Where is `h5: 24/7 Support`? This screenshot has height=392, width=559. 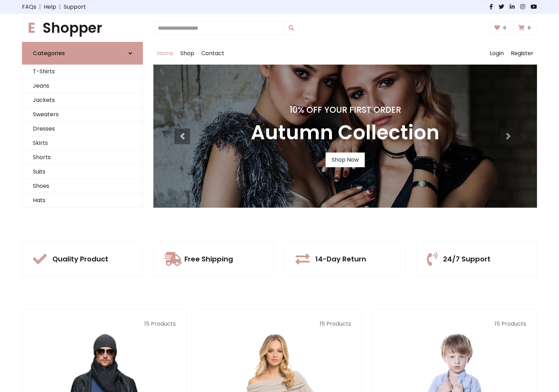 h5: 24/7 Support is located at coordinates (466, 259).